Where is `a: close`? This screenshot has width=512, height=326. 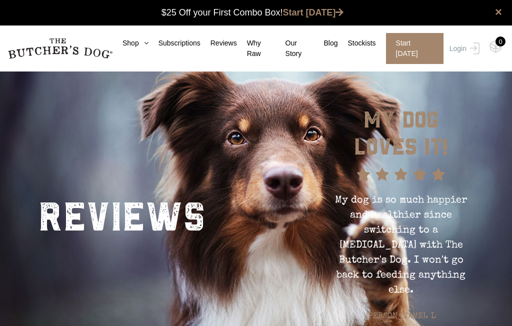
a: close is located at coordinates (498, 12).